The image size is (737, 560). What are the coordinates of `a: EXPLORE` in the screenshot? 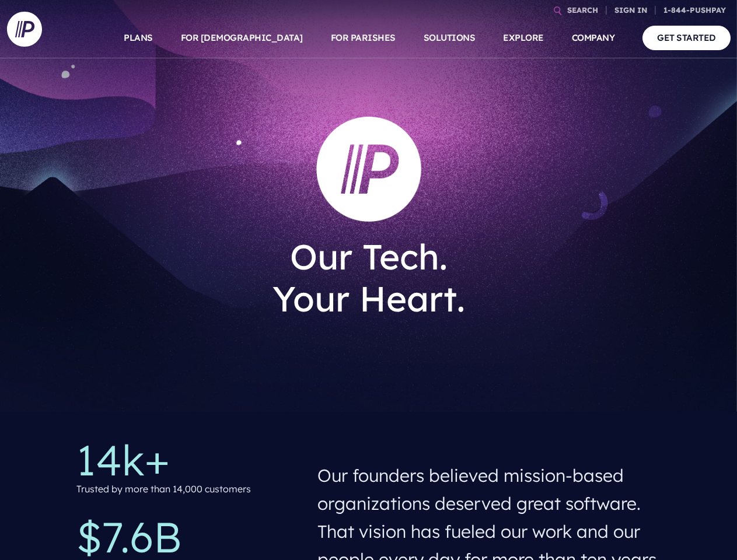 It's located at (523, 38).